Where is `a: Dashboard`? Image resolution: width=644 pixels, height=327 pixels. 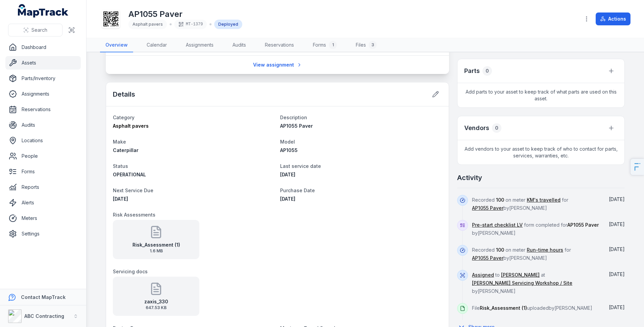
a: Dashboard is located at coordinates (43, 47).